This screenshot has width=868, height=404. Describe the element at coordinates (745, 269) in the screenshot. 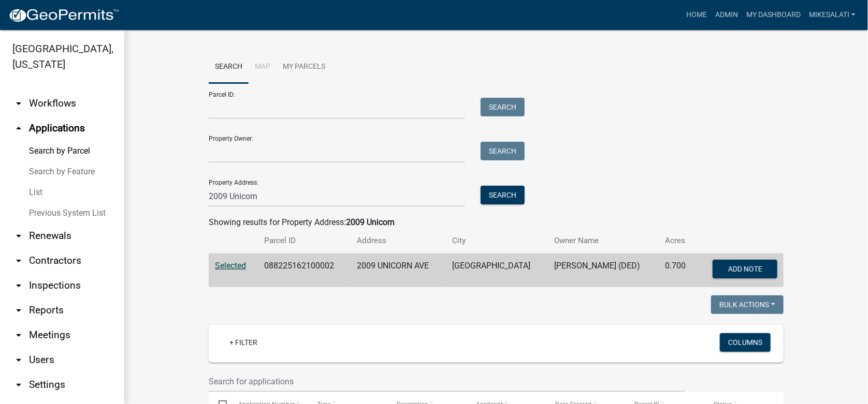

I see `span: Add Note` at that location.